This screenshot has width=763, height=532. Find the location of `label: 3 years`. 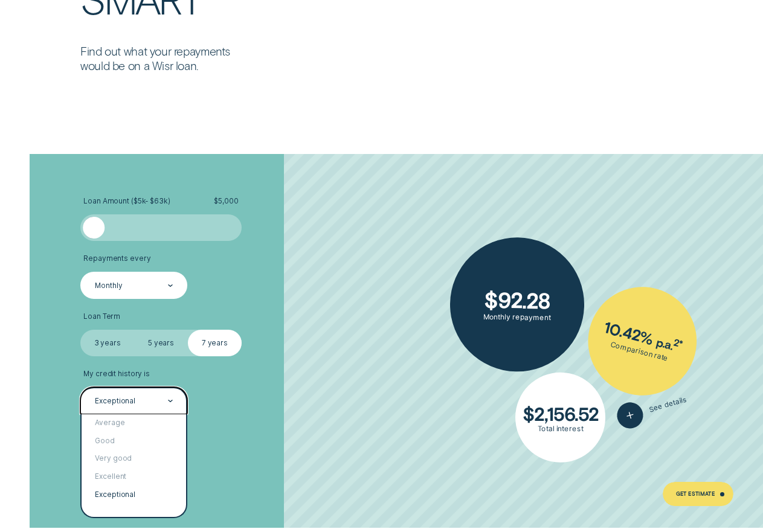

label: 3 years is located at coordinates (107, 343).